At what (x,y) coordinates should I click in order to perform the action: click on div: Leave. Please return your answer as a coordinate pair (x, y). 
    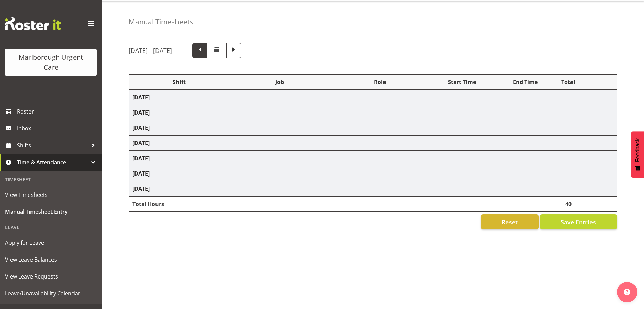
    Looking at the image, I should click on (51, 227).